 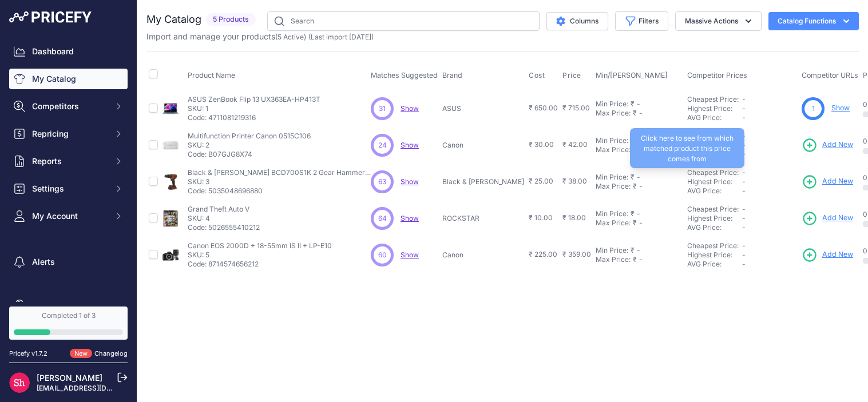 I want to click on span: 31, so click(x=383, y=109).